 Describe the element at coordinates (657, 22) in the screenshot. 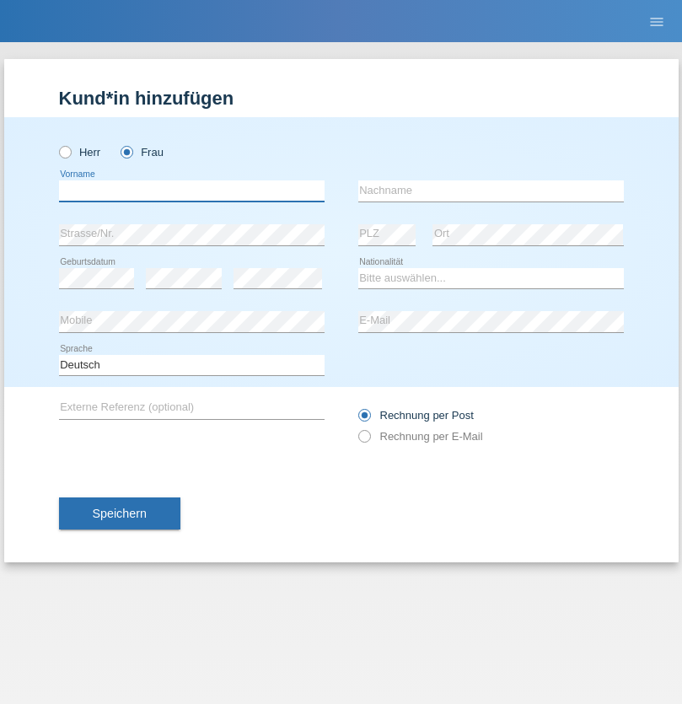

I see `i: menu` at that location.